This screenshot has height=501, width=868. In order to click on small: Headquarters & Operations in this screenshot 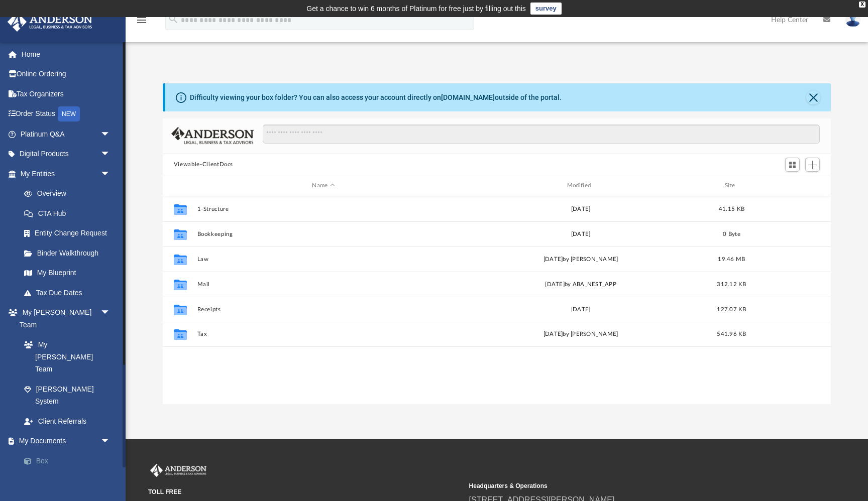, I will do `click(626, 485)`.